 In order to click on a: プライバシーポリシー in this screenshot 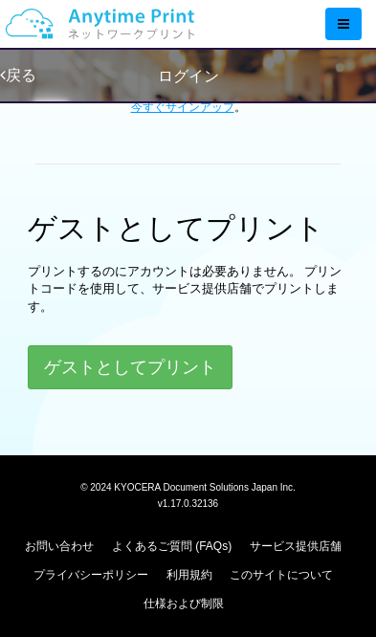, I will do `click(91, 575)`.